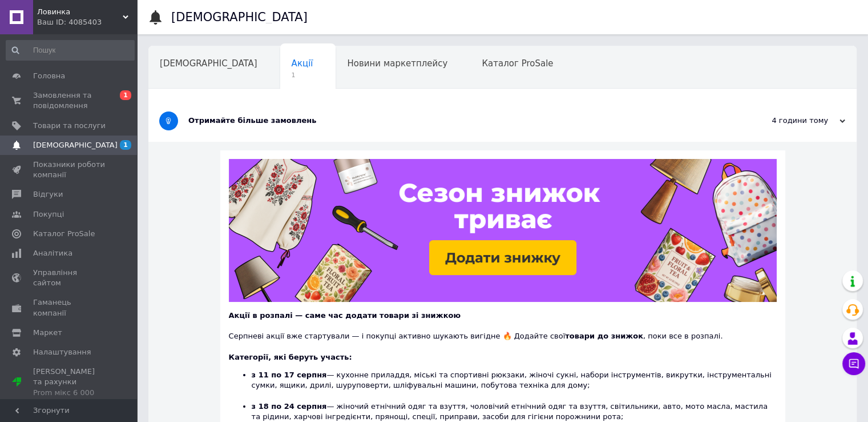  I want to click on span: Товари та послуги, so click(69, 126).